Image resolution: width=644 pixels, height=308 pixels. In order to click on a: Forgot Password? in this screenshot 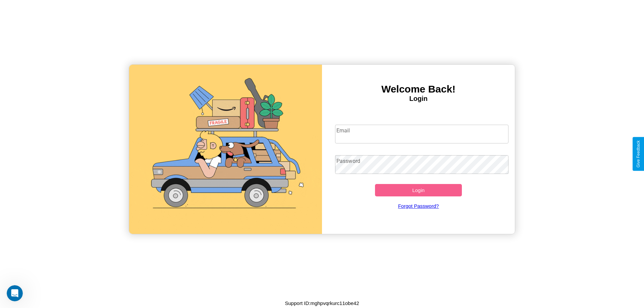, I will do `click(418, 206)`.